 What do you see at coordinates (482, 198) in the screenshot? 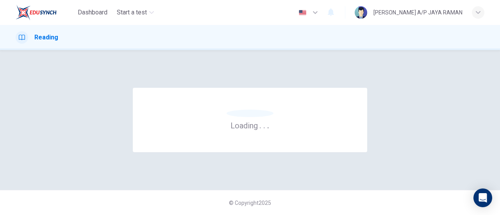
I see `div: Open Intercom Messenger` at bounding box center [482, 198].